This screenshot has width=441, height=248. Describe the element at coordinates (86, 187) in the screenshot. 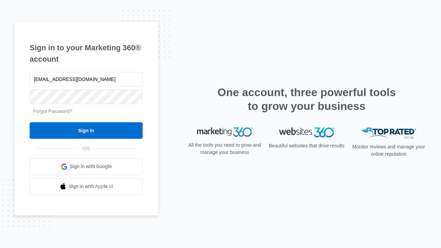

I see `a: Sign in with Apple Id` at that location.